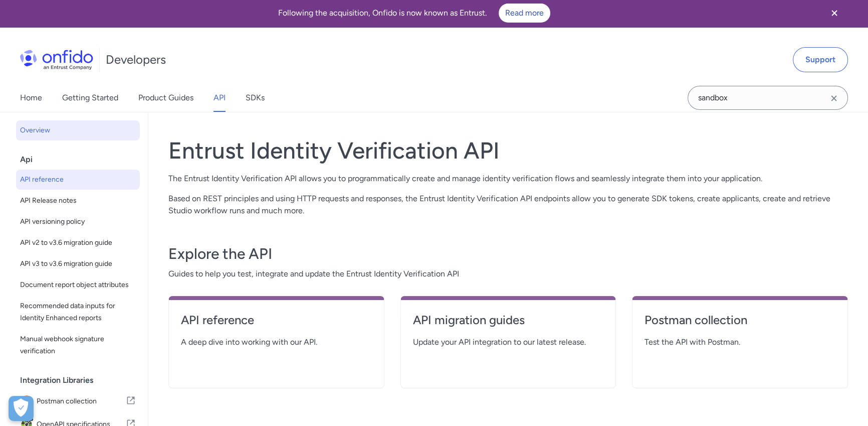  What do you see at coordinates (77, 264) in the screenshot?
I see `a: API v3 to v3.6 migration guide` at bounding box center [77, 264].